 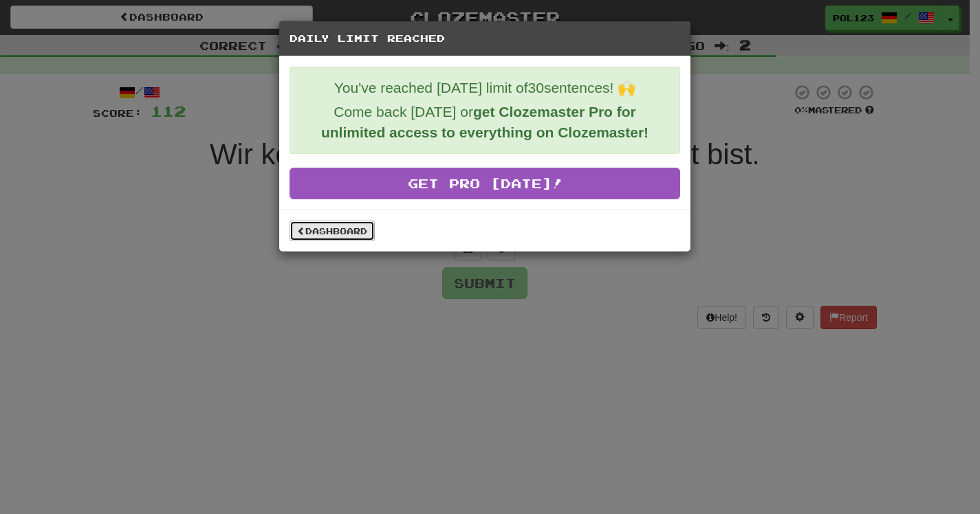 What do you see at coordinates (485, 39) in the screenshot?
I see `h5: Daily Limit Reached` at bounding box center [485, 39].